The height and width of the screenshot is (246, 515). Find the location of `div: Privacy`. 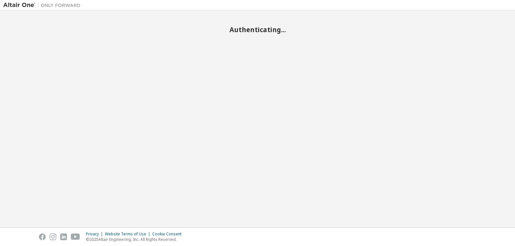

div: Privacy is located at coordinates (95, 234).